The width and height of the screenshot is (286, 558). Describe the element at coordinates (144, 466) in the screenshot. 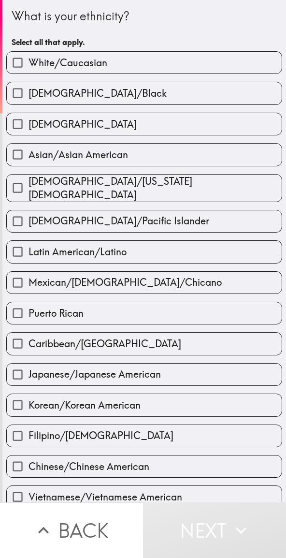

I see `button: Chinese/Chinese American` at that location.